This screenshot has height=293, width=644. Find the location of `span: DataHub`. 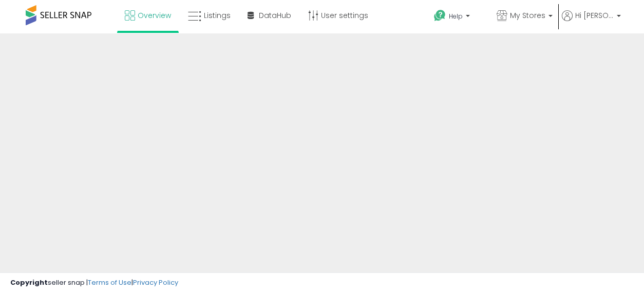

span: DataHub is located at coordinates (275, 15).